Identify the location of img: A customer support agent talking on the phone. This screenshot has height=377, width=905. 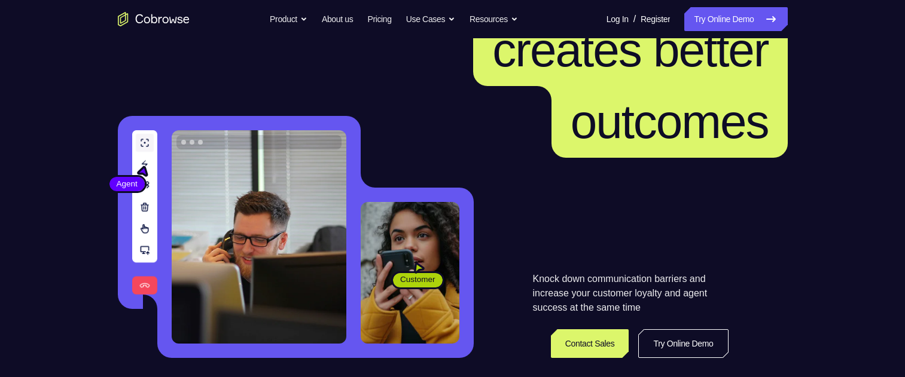
(259, 237).